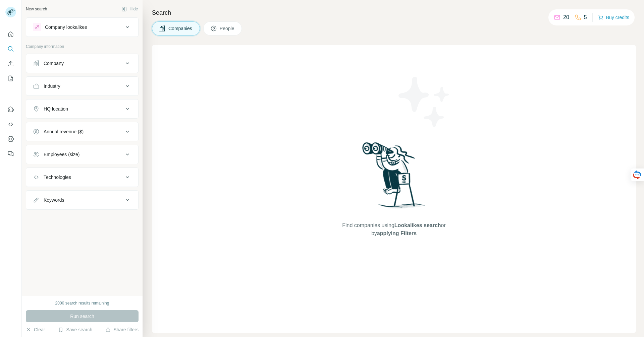 The width and height of the screenshot is (644, 337). What do you see at coordinates (181, 28) in the screenshot?
I see `span: Companies` at bounding box center [181, 28].